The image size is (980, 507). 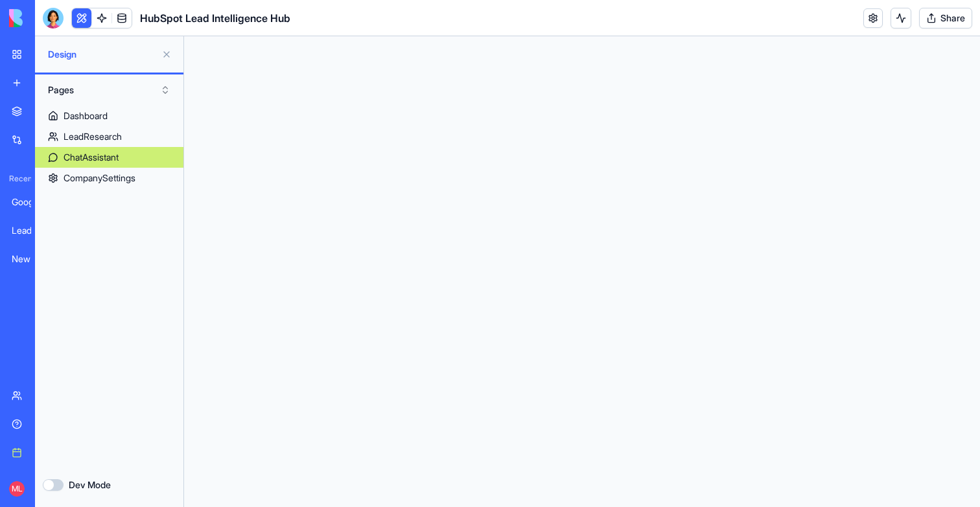 What do you see at coordinates (109, 178) in the screenshot?
I see `a: CompanySettings` at bounding box center [109, 178].